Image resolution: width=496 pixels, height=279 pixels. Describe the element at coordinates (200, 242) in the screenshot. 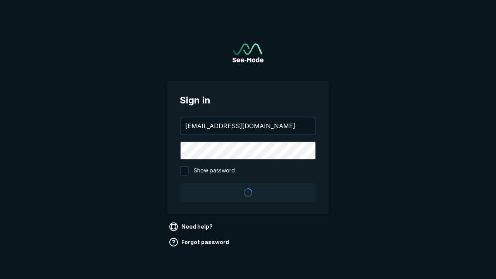

I see `a: Forgot password` at that location.